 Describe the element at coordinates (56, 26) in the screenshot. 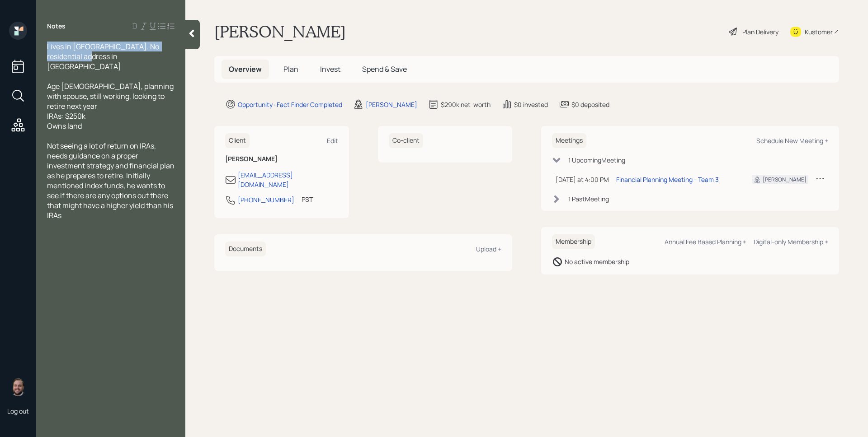

I see `label: Notes` at that location.